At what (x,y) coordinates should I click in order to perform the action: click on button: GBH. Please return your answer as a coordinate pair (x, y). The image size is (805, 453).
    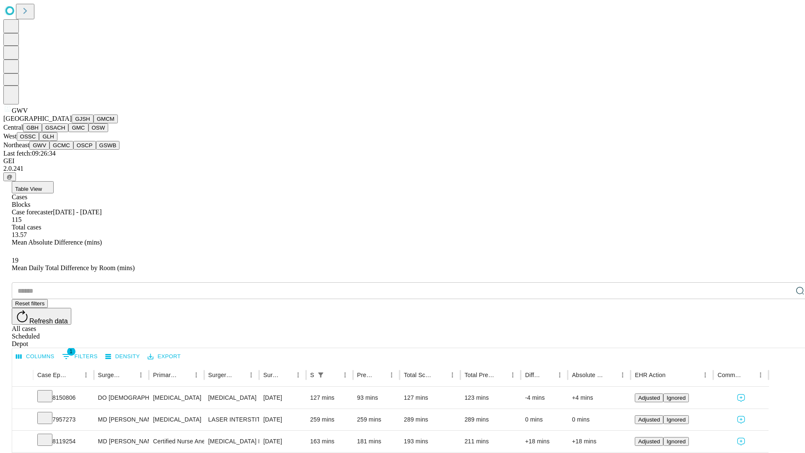
    Looking at the image, I should click on (32, 127).